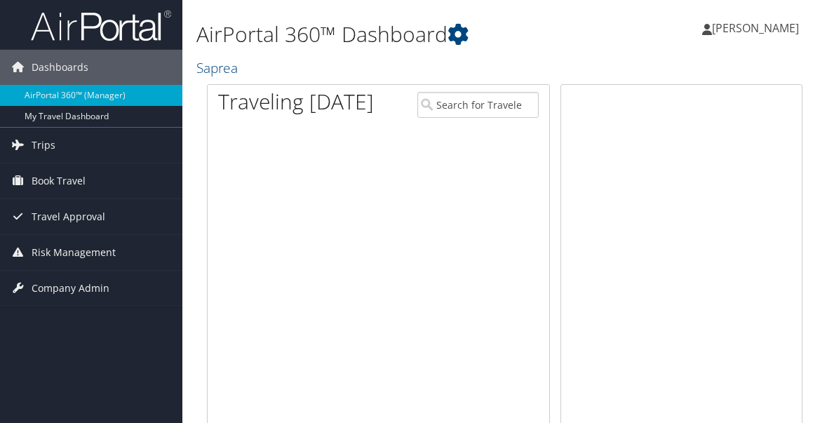 This screenshot has width=827, height=423. Describe the element at coordinates (478, 105) in the screenshot. I see `input: Search for Traveler` at that location.